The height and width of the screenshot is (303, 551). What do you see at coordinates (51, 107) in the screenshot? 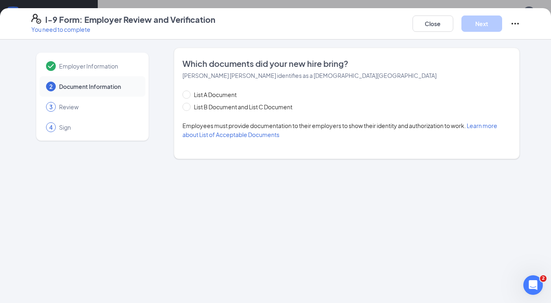
I see `span: 3` at bounding box center [51, 107].